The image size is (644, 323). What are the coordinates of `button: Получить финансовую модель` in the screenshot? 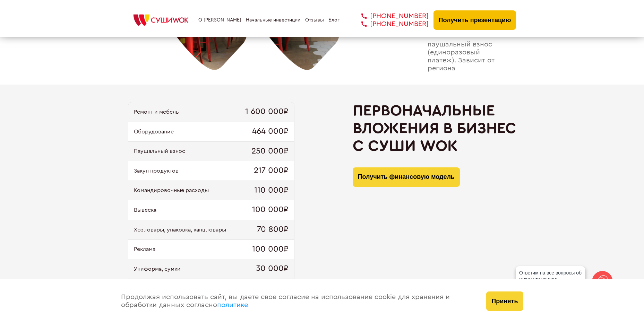 It's located at (406, 177).